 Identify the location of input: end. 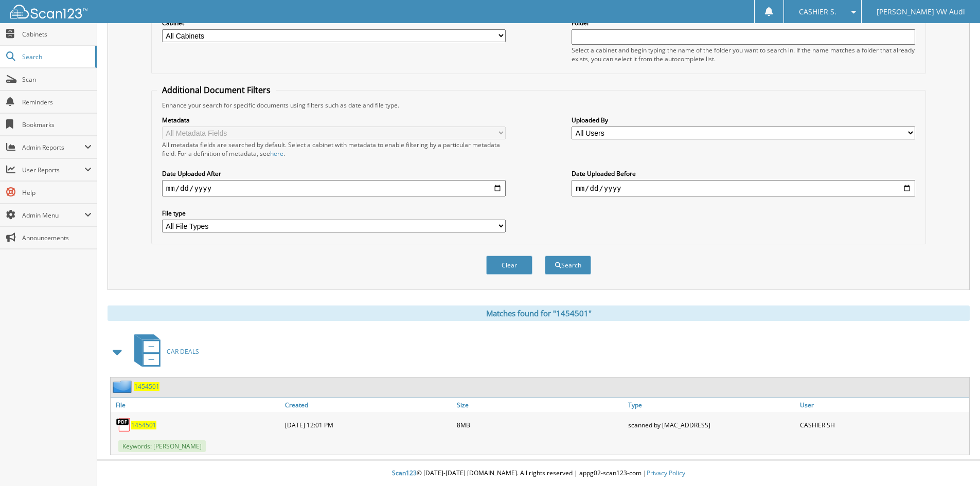
(743, 188).